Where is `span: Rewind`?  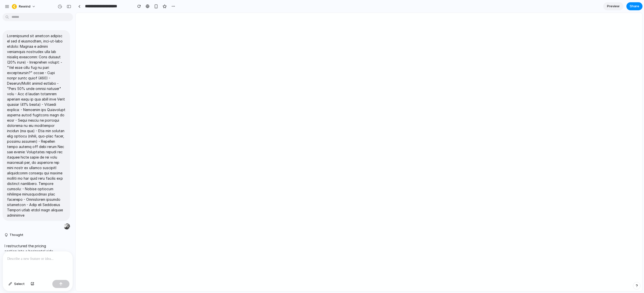 span: Rewind is located at coordinates (25, 6).